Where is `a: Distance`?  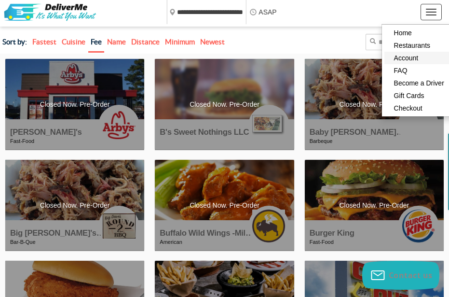
a: Distance is located at coordinates (145, 42).